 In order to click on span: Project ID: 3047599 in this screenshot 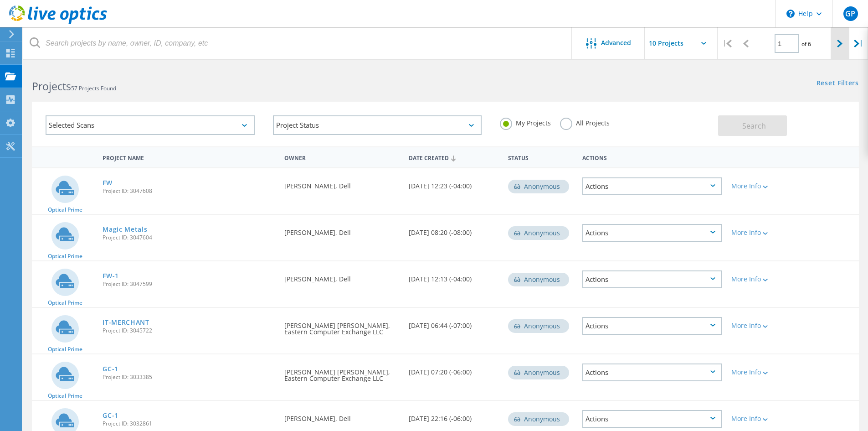, I will do `click(189, 284)`.